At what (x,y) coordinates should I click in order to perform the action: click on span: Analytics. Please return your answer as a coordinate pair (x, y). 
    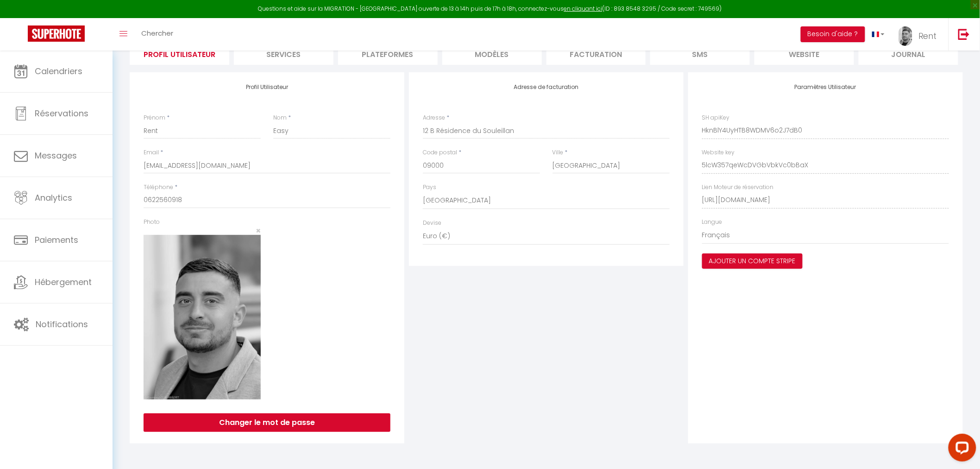
    Looking at the image, I should click on (53, 197).